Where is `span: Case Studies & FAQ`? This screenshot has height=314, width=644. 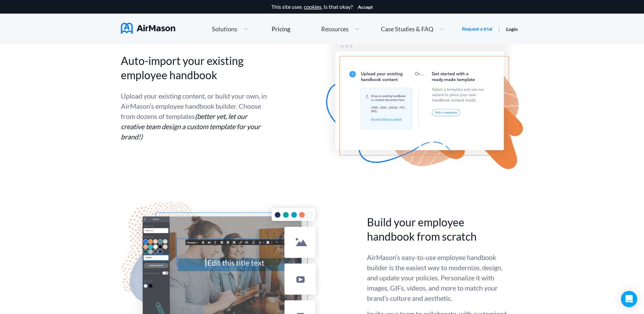
span: Case Studies & FAQ is located at coordinates (407, 29).